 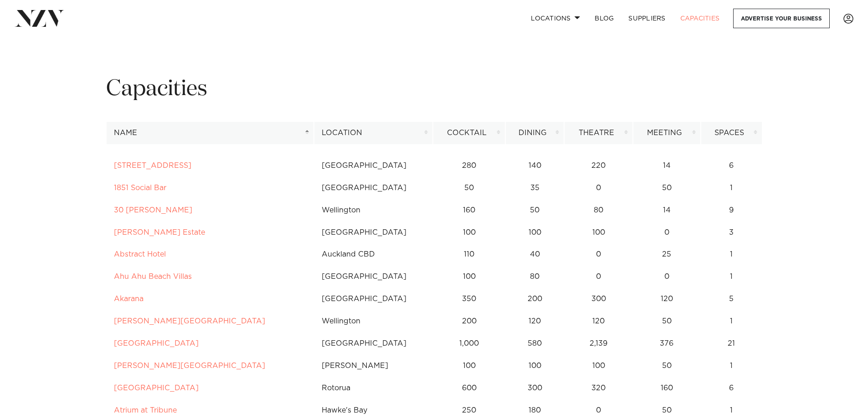 I want to click on a: Advertise your business, so click(x=781, y=18).